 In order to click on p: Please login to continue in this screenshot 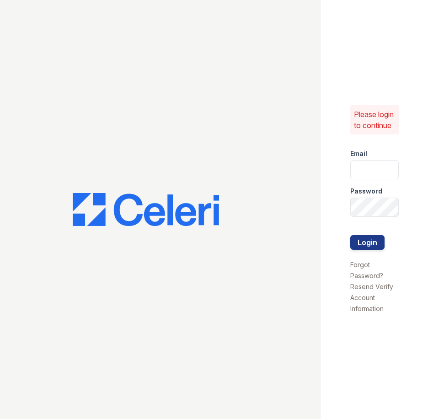, I will do `click(375, 120)`.